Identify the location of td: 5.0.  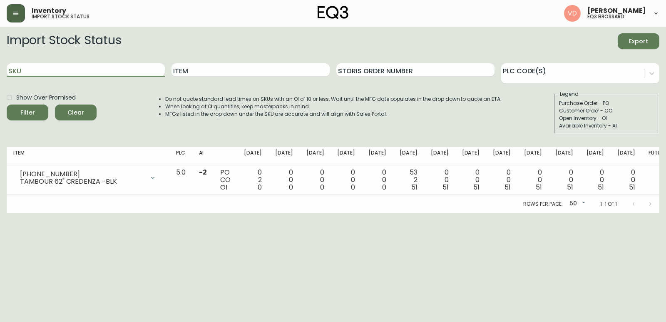
(181, 180).